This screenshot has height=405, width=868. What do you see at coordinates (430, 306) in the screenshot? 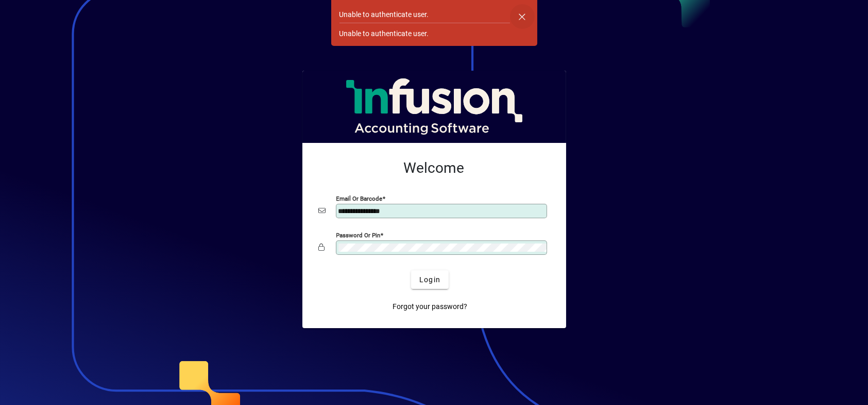
I see `span: Forgot your password?` at bounding box center [430, 306].